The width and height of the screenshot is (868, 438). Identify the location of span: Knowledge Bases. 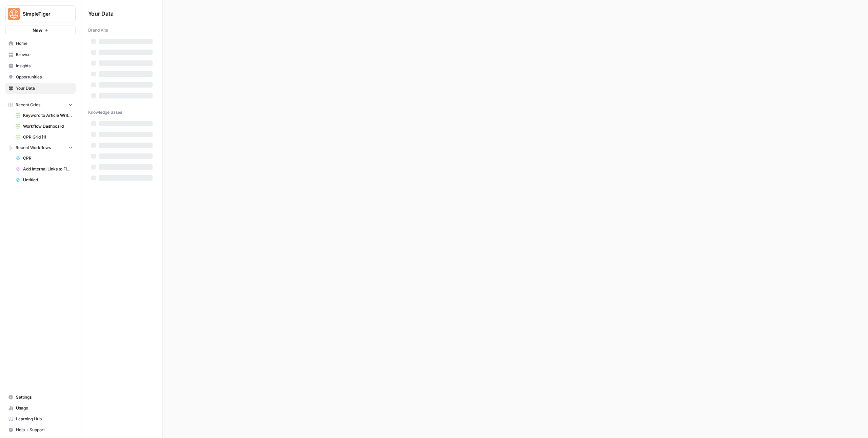
(105, 112).